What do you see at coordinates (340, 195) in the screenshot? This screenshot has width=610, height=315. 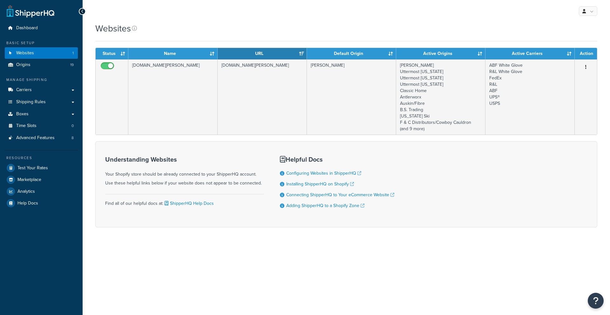 I see `a: Connecting ShipperHQ to Your eCommerce Website` at bounding box center [340, 195].